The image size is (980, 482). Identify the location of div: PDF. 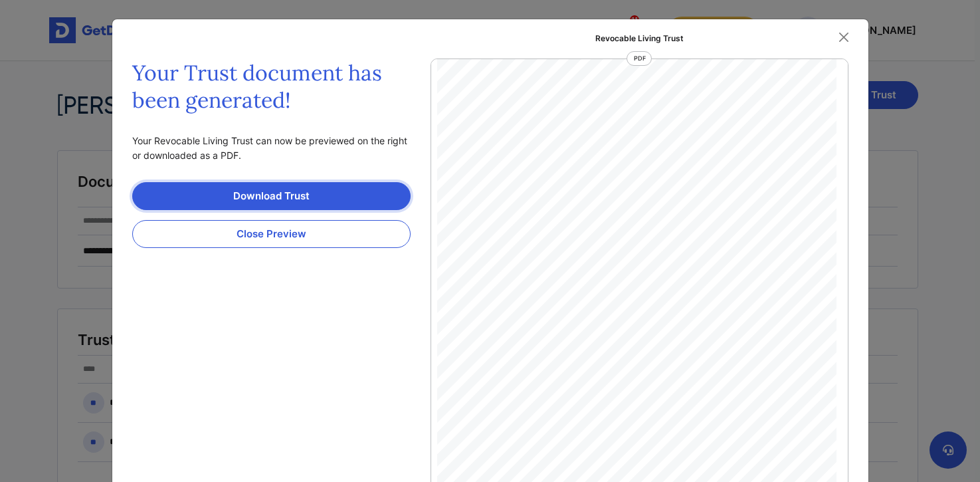
(639, 59).